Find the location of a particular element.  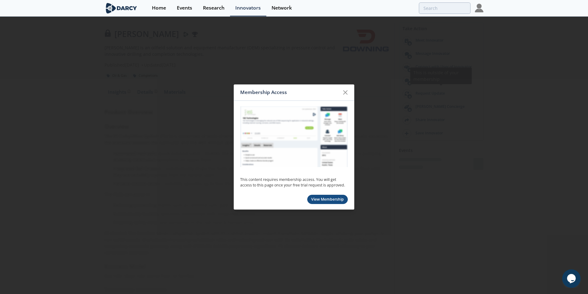

div: Membership Access is located at coordinates (290, 92).